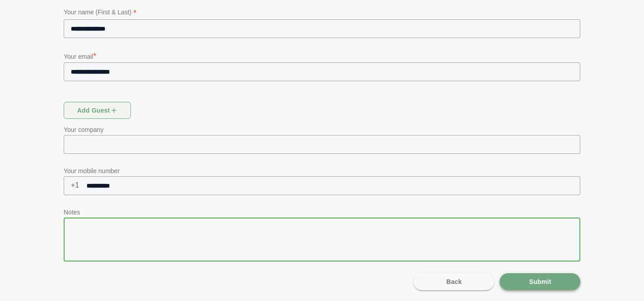 The width and height of the screenshot is (644, 301). Describe the element at coordinates (71, 185) in the screenshot. I see `span: +1` at that location.